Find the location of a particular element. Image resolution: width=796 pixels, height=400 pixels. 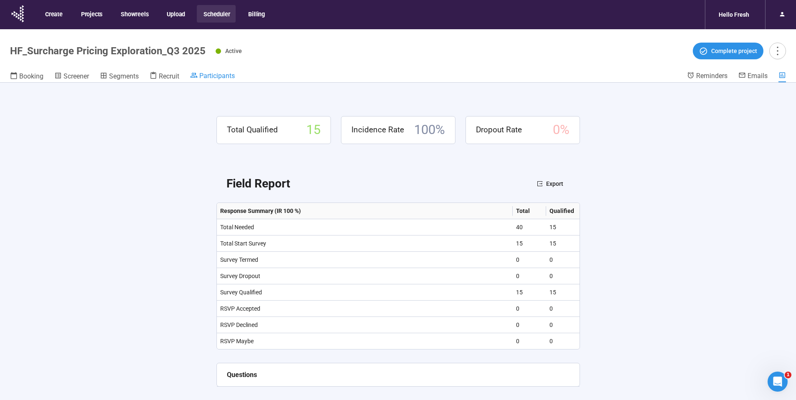

span: Total Start Survey is located at coordinates (243, 244).